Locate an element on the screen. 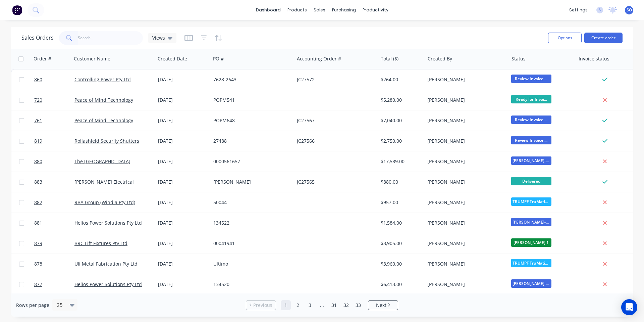  div: $264.00 is located at coordinates (400, 80).